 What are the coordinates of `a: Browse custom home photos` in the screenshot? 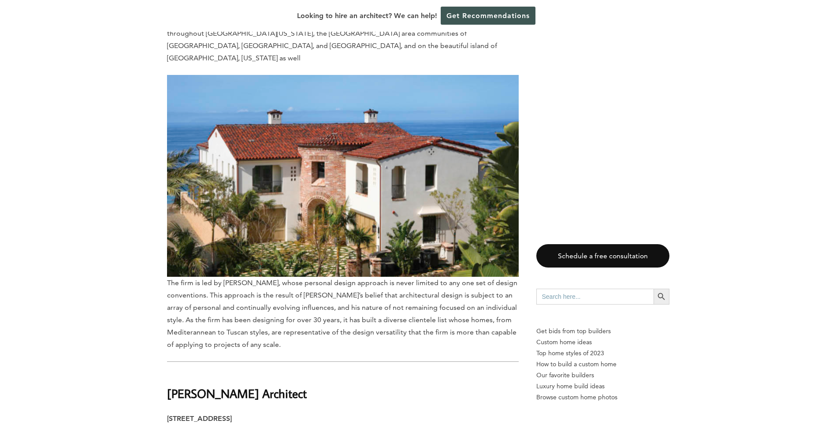 It's located at (603, 397).